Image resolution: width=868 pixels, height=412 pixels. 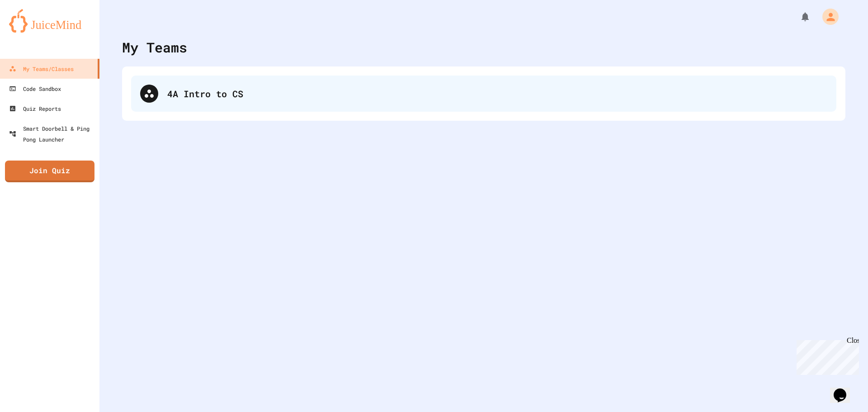 What do you see at coordinates (798, 17) in the screenshot?
I see `div: My Notifications` at bounding box center [798, 17].